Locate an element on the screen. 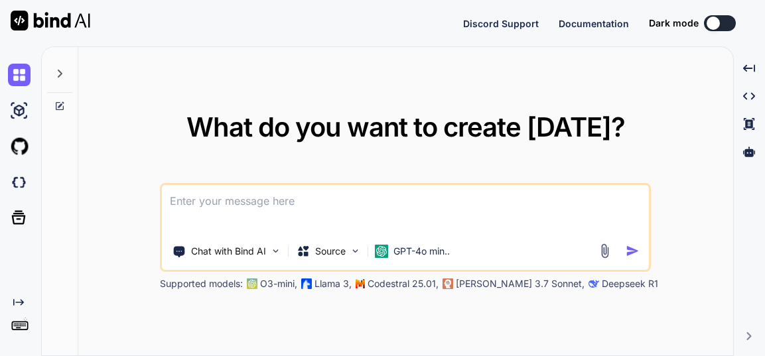  p: O3-mini, is located at coordinates (279, 284).